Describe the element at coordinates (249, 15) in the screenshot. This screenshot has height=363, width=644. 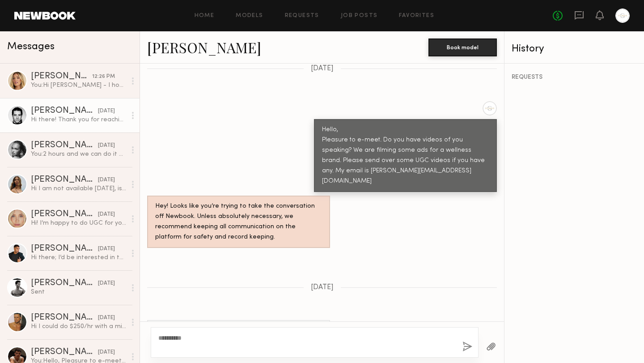
I see `a: Models` at that location.